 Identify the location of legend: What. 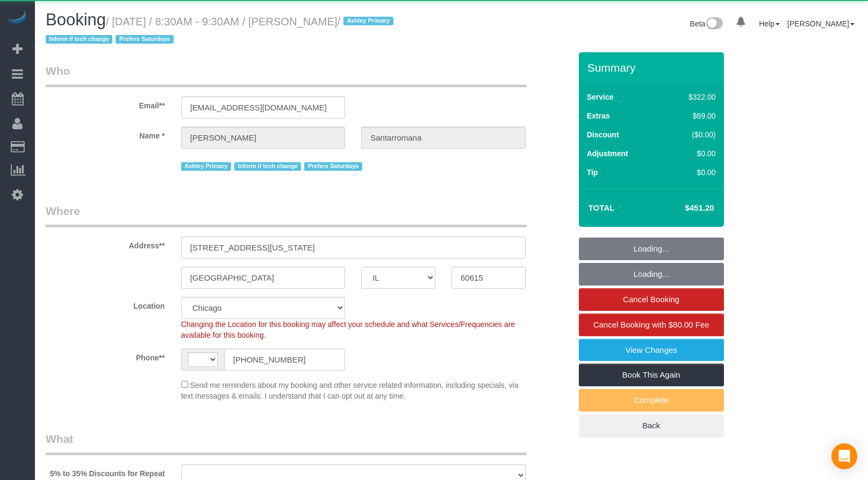
(286, 443).